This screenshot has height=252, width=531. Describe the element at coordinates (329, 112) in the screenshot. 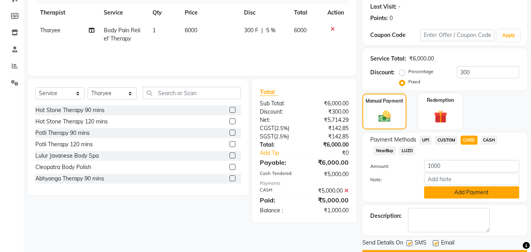

I see `div: ₹300.00` at that location.